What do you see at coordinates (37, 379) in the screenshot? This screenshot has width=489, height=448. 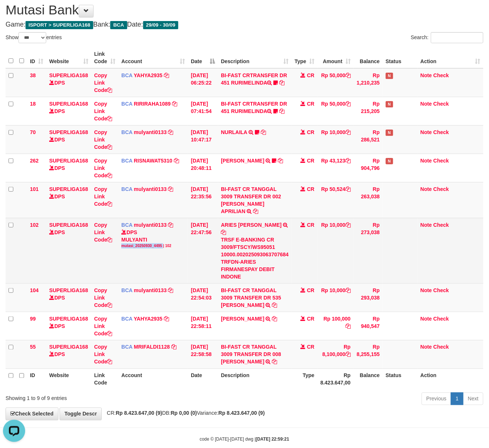 I see `th: ID` at bounding box center [37, 379].